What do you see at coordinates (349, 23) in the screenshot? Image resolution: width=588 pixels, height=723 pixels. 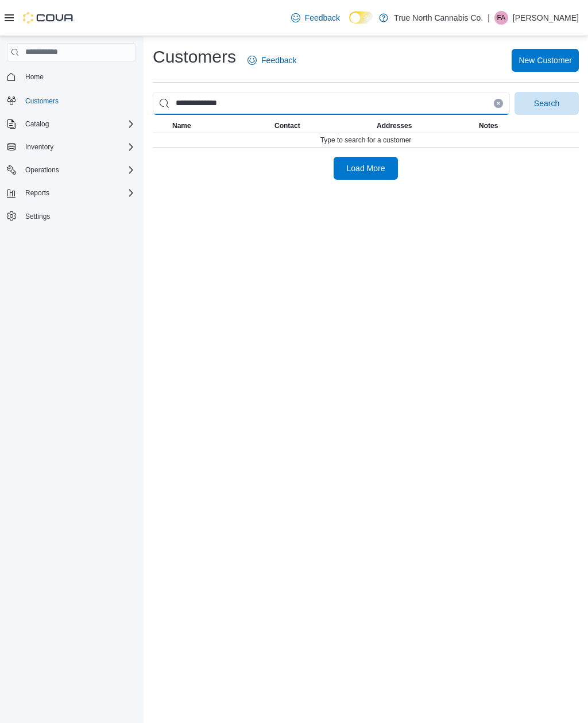 I see `span: Dark Mode` at bounding box center [349, 23].